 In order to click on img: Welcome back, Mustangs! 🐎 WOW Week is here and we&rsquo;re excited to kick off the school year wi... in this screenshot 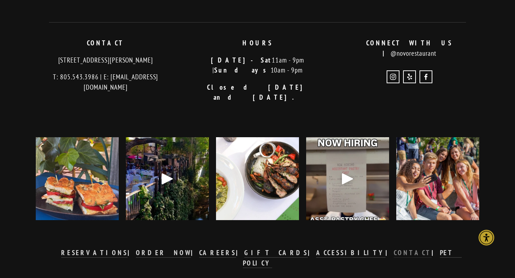, I will do `click(437, 179)`.